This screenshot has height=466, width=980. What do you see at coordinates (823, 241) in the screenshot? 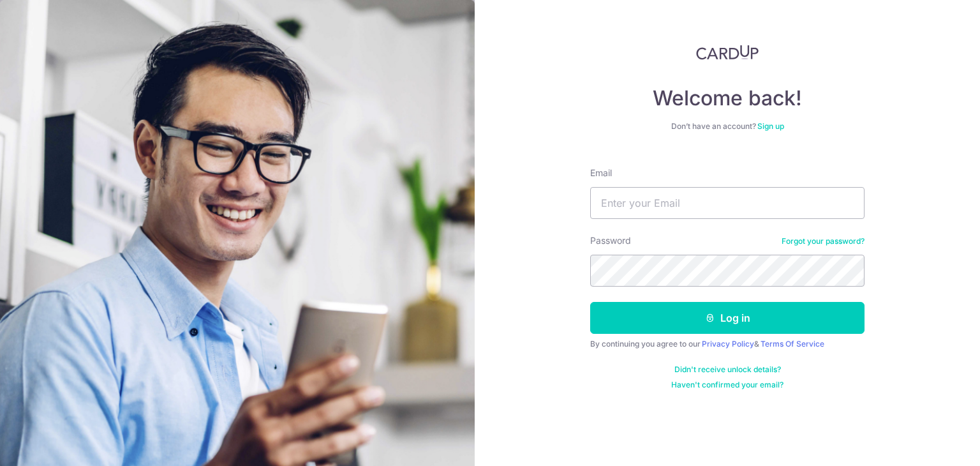
I see `a: Forgot your password?` at bounding box center [823, 241].